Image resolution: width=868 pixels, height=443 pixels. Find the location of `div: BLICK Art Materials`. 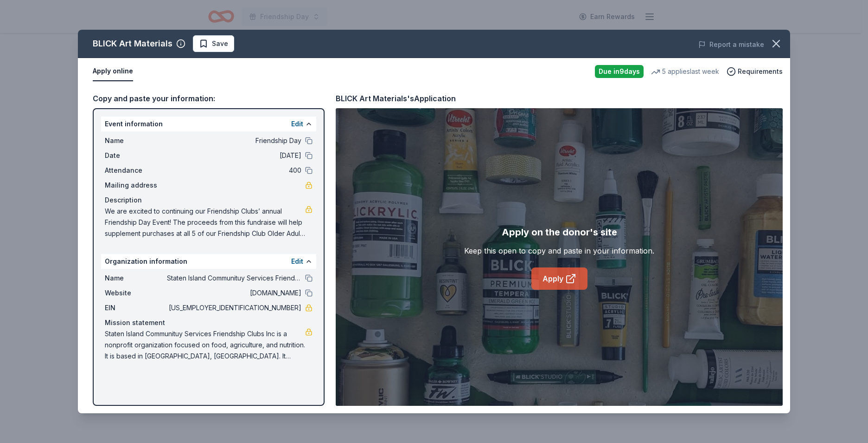

div: BLICK Art Materials is located at coordinates (132, 44).